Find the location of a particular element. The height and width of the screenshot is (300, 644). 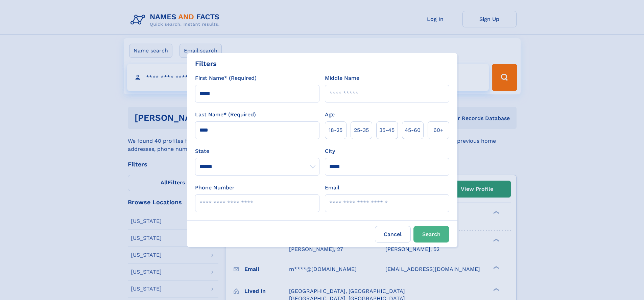

label: Age is located at coordinates (329, 115).